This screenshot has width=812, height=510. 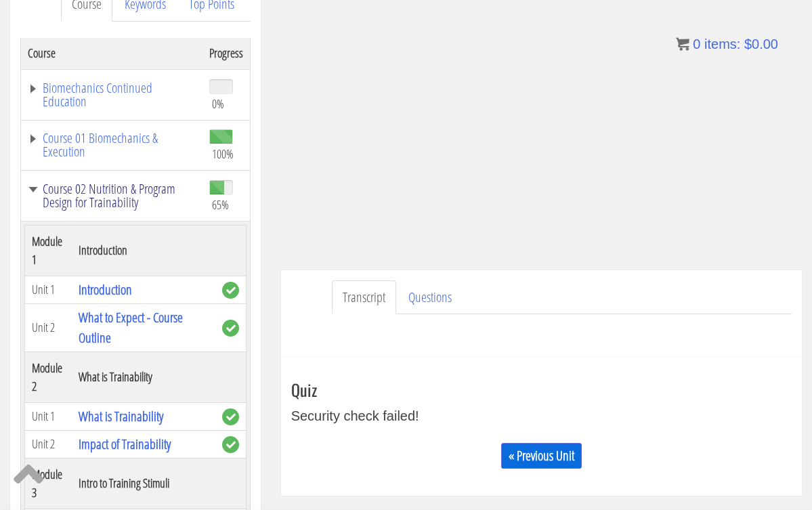 What do you see at coordinates (223, 154) in the screenshot?
I see `span: 100%` at bounding box center [223, 154].